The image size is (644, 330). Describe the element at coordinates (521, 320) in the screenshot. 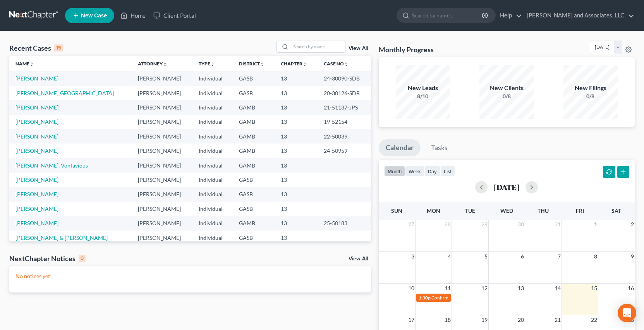

I see `span: 20` at that location.